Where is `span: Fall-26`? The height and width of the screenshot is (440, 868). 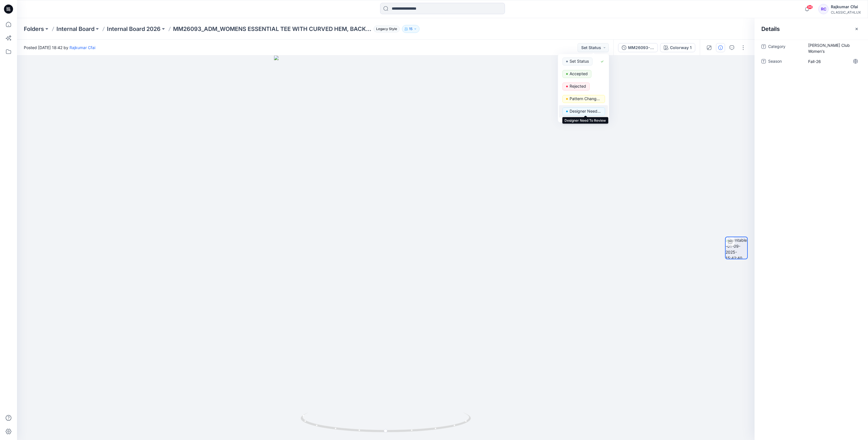 span: Fall-26 is located at coordinates (832, 61).